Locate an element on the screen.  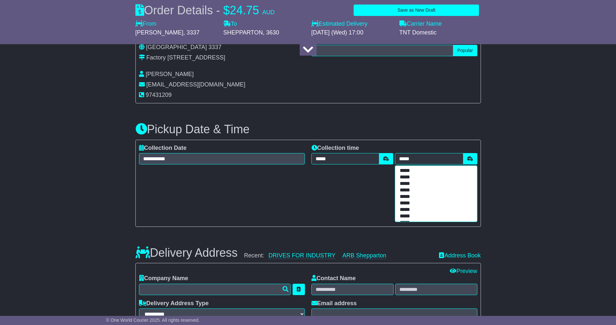
label: Email address is located at coordinates (334, 303).